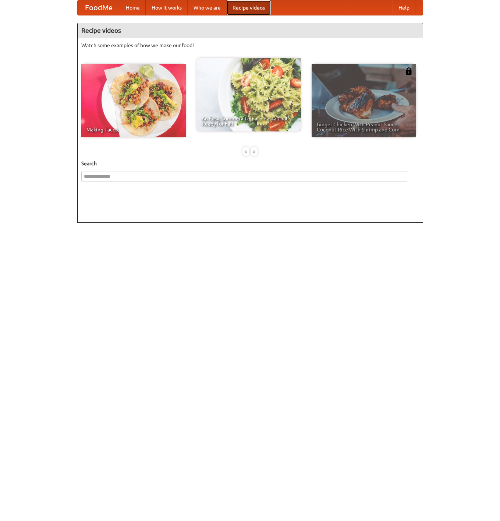 The width and height of the screenshot is (500, 521). What do you see at coordinates (99, 8) in the screenshot?
I see `a: FoodMe` at bounding box center [99, 8].